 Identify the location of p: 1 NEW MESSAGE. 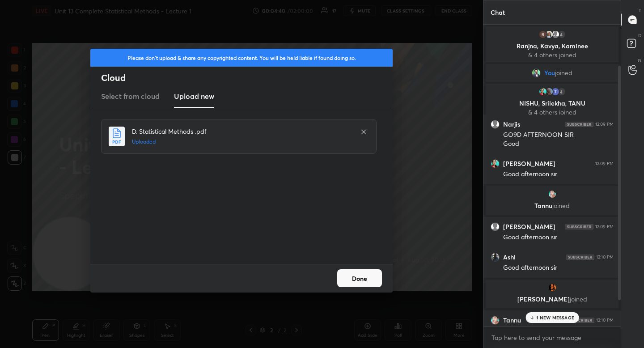
(555, 318).